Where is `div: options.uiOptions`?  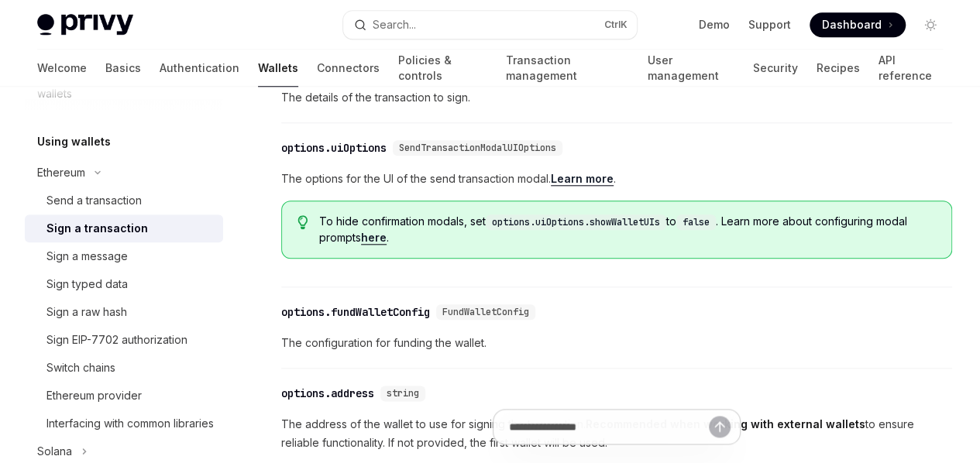
div: options.uiOptions is located at coordinates (334, 148).